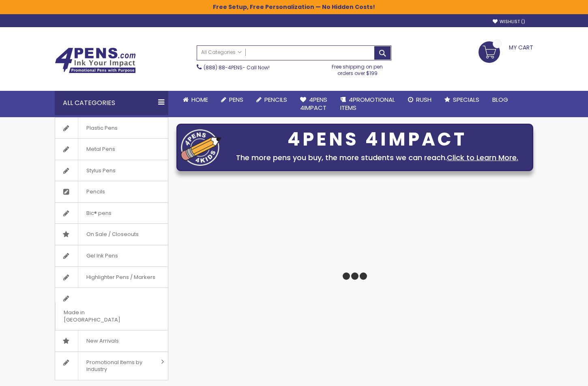  I want to click on span: Highlighter Pens / Markers, so click(120, 277).